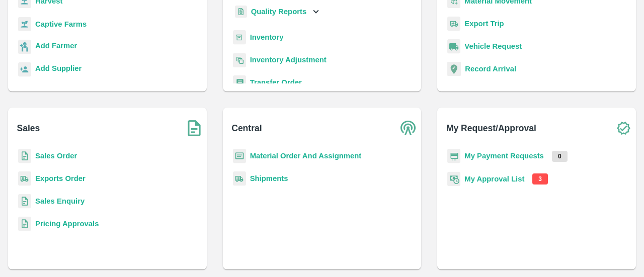 Image resolution: width=644 pixels, height=277 pixels. Describe the element at coordinates (67, 224) in the screenshot. I see `b: Pricing Approvals` at that location.